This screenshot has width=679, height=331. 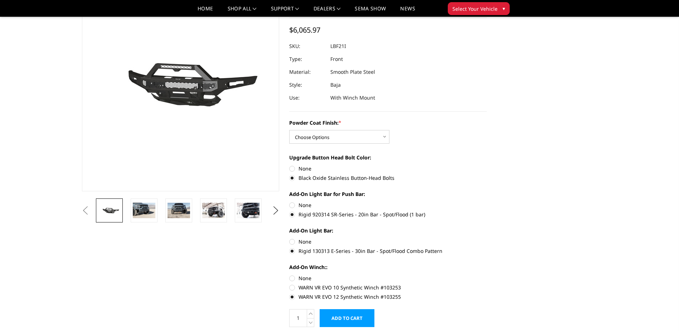 I want to click on dd: Front, so click(x=337, y=59).